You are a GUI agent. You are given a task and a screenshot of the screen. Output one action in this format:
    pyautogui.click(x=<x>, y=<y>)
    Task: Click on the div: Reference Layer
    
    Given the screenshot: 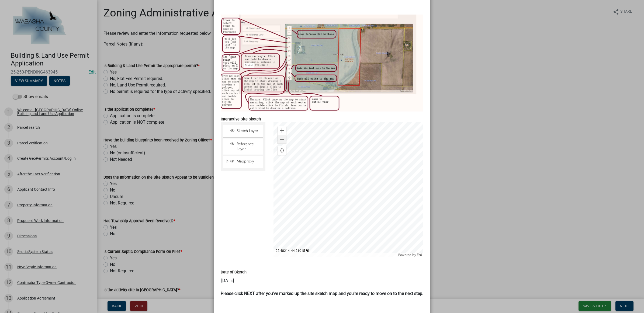 What is the action you would take?
    pyautogui.click(x=245, y=147)
    